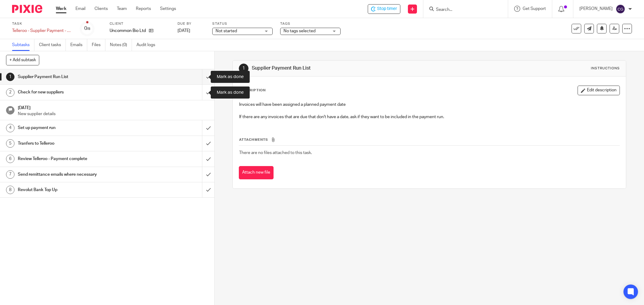  What do you see at coordinates (144, 8) in the screenshot?
I see `a: Reports` at bounding box center [144, 8].